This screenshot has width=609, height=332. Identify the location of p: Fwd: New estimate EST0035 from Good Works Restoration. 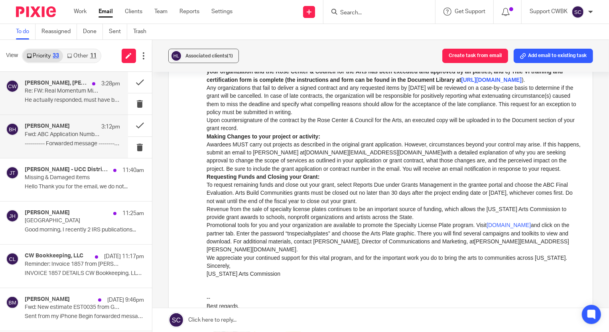
(72, 307).